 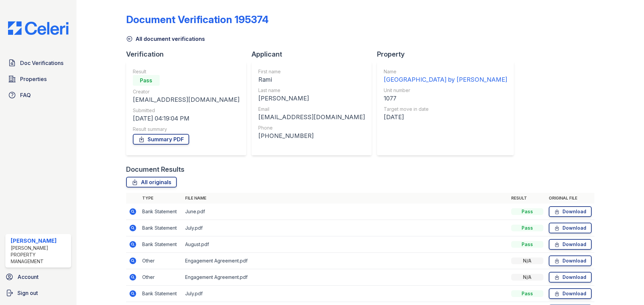 I want to click on a: Doc Verifications, so click(x=38, y=63).